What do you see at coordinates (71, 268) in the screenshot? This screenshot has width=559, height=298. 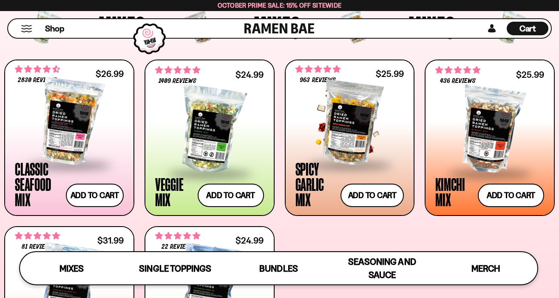 I see `a: Mixes` at bounding box center [71, 268].